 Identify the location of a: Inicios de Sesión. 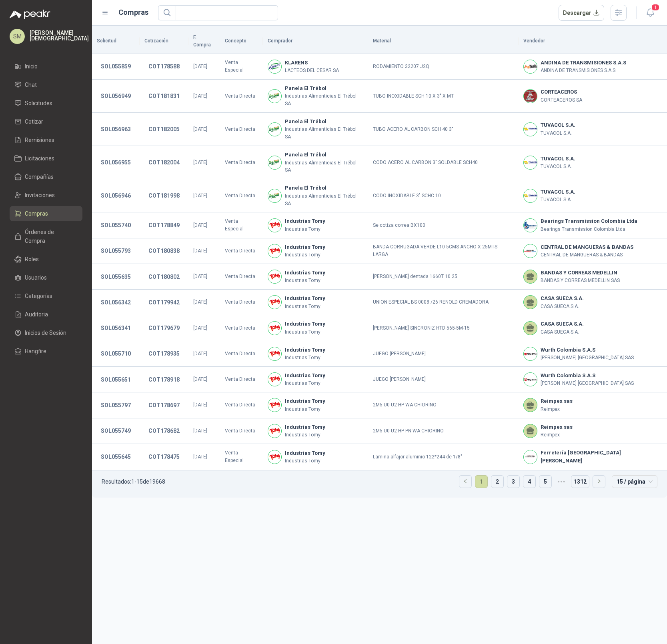
(46, 333).